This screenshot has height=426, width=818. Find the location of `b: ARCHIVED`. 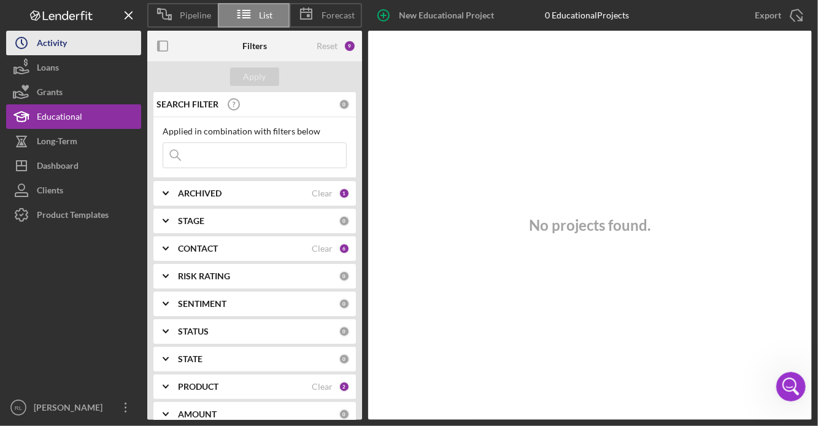

b: ARCHIVED is located at coordinates (200, 193).